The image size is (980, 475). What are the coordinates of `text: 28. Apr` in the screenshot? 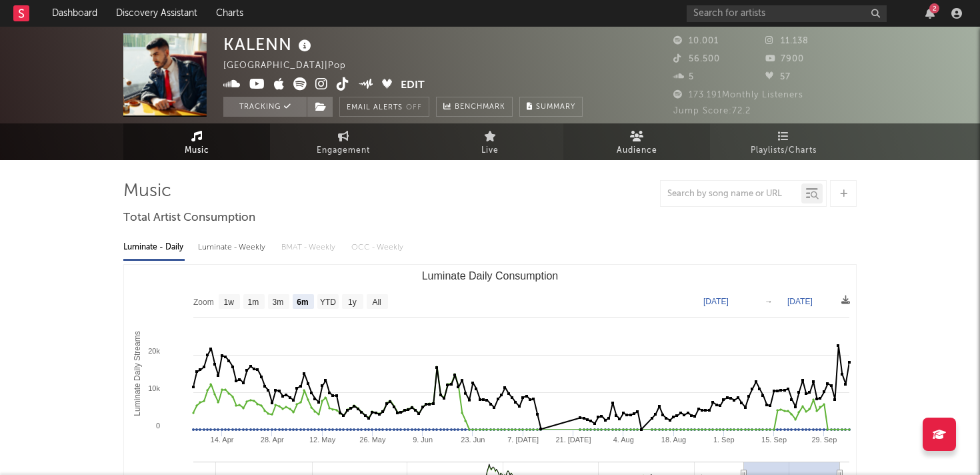 It's located at (272, 439).